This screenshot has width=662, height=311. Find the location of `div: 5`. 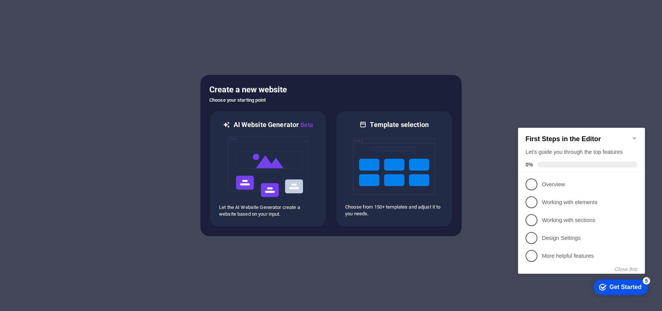

div: 5 is located at coordinates (131, 164).